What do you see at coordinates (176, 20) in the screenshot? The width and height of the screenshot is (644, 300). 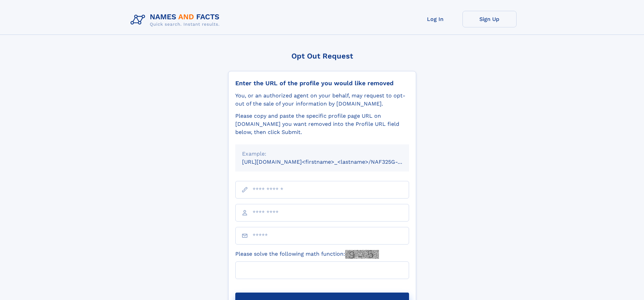 I see `img: Logo Names and Facts` at bounding box center [176, 20].